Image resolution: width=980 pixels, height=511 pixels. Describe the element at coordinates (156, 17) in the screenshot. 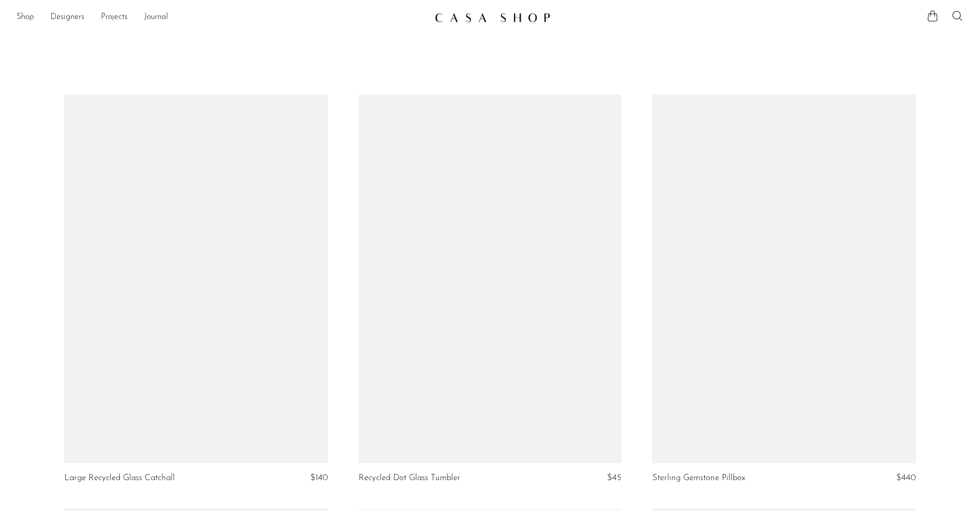

I see `a: Journal` at that location.